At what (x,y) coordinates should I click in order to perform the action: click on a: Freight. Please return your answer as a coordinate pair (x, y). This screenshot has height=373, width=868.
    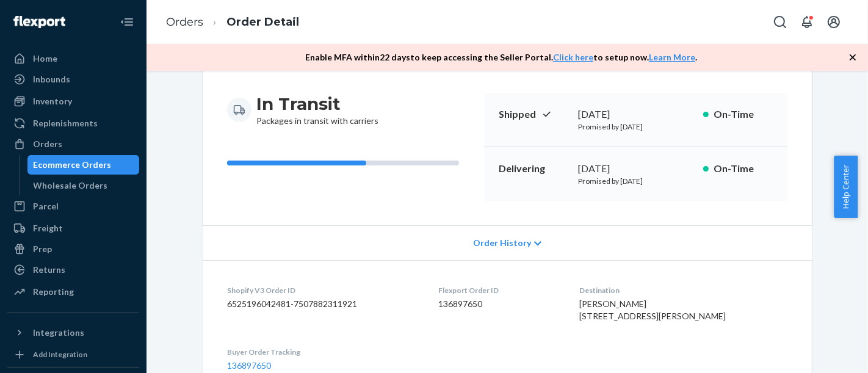
    Looking at the image, I should click on (73, 228).